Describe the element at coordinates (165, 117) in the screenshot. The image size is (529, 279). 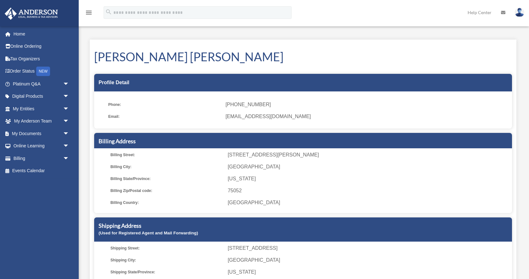
I see `span: Email:` at that location.